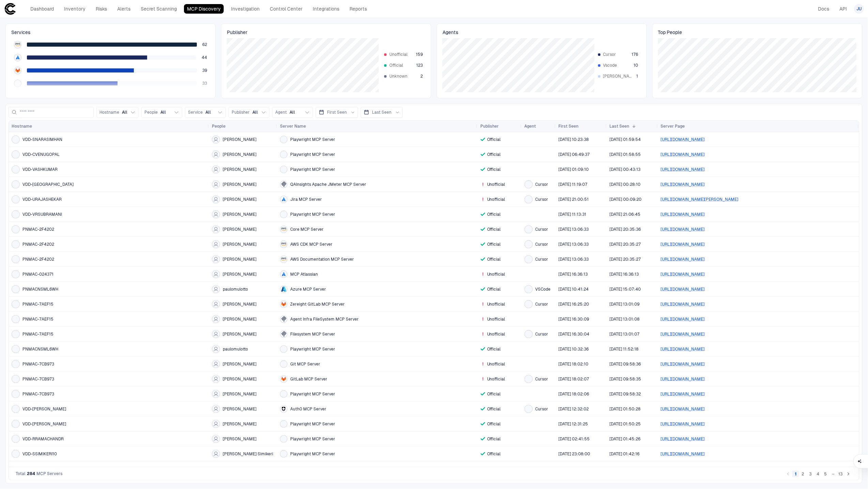 The height and width of the screenshot is (489, 868). I want to click on div: 8/5/2025 11:49:37 (GMT+00:00 UTC), so click(574, 154).